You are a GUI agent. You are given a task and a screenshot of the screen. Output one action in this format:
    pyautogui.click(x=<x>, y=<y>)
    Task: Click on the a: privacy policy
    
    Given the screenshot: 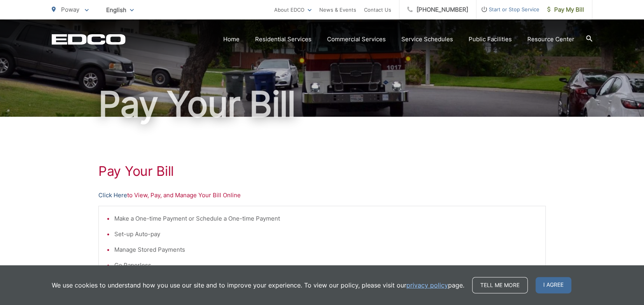 What is the action you would take?
    pyautogui.click(x=427, y=285)
    